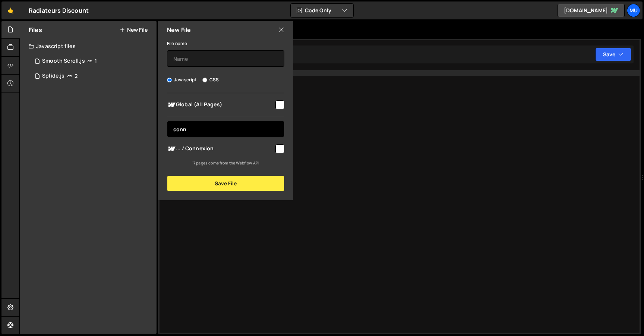  I want to click on label: CSS, so click(211, 80).